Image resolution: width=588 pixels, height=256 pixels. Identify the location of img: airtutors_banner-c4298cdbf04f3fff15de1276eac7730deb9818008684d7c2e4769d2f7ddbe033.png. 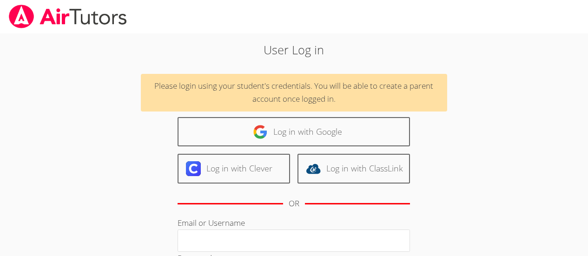
(68, 16).